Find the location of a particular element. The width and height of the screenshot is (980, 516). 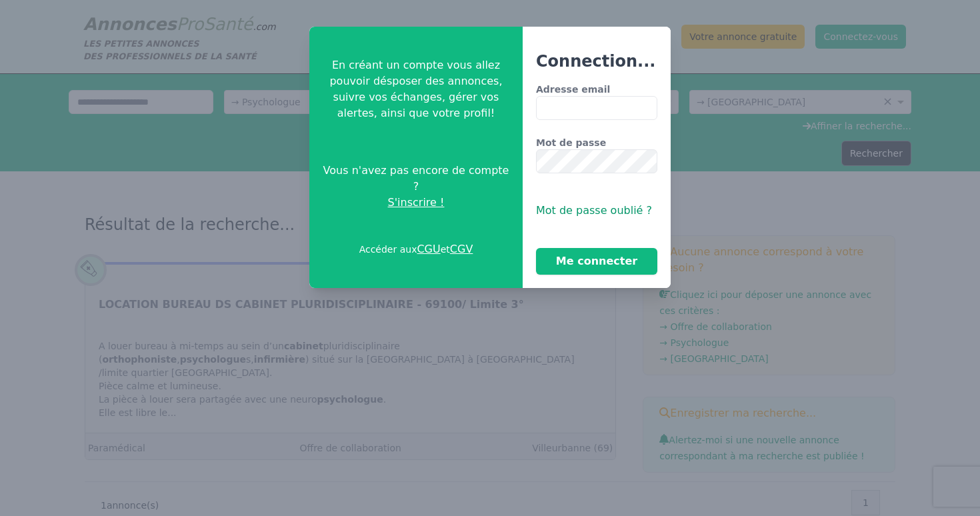

button: Me connecter is located at coordinates (597, 261).